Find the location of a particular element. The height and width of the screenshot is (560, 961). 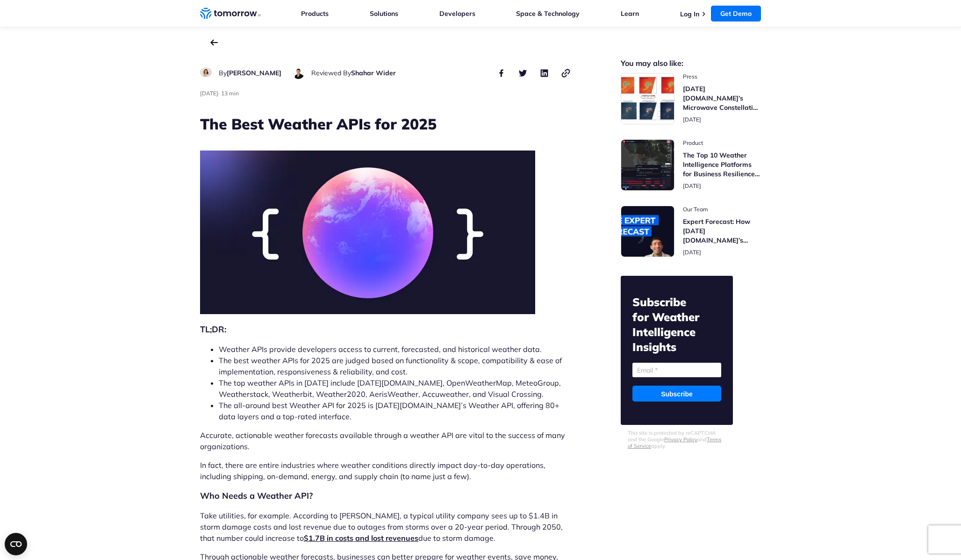

li: The best weather APIs for 2025 are judged based on functionality & scope, compatibility & ease of... is located at coordinates (395, 366).